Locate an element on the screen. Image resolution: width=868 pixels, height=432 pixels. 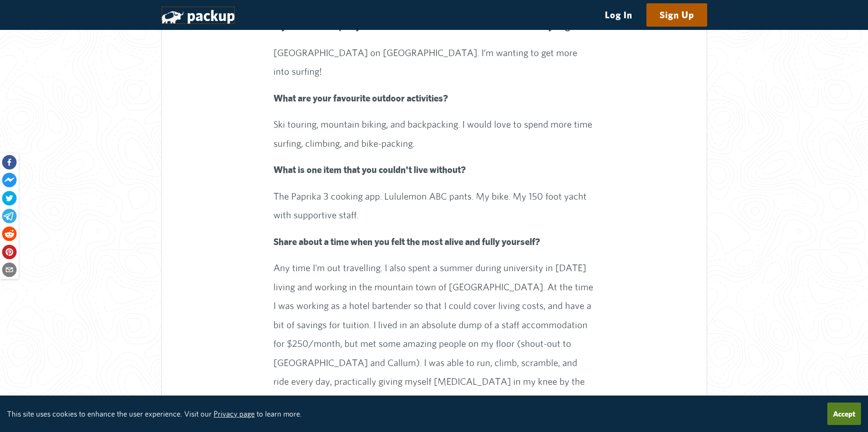
button: pinterest is located at coordinates (9, 252).